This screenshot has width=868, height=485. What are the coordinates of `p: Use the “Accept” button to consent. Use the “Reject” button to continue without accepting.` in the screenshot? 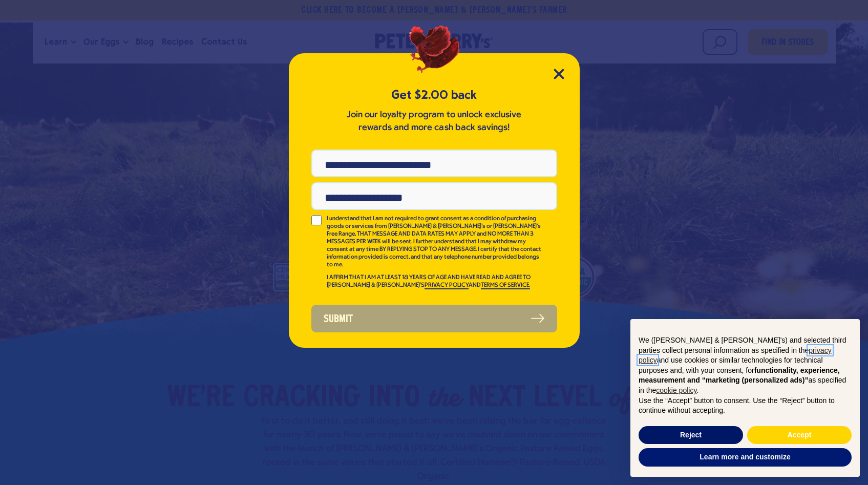 It's located at (745, 405).